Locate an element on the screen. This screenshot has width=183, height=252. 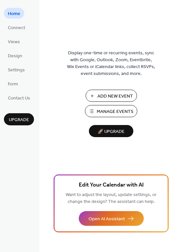
span: Design is located at coordinates (15, 56).